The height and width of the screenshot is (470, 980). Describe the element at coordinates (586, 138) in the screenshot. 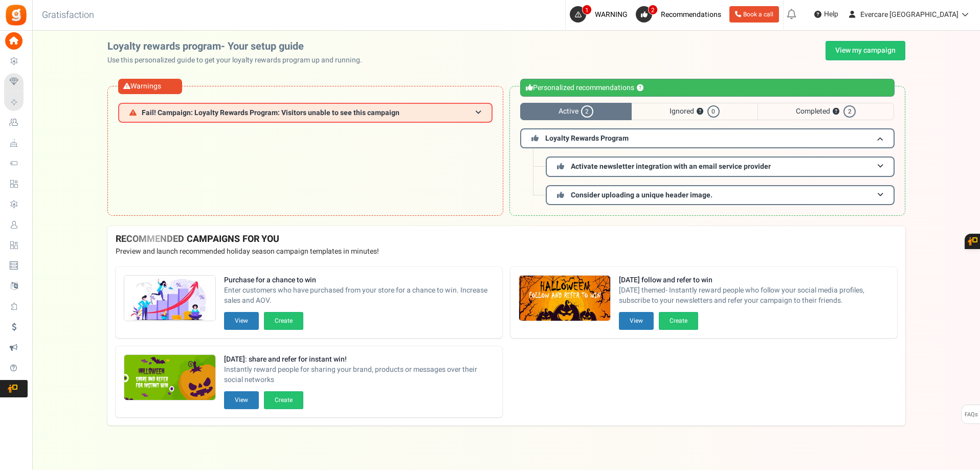

I see `span: Loyalty Rewards Program` at that location.